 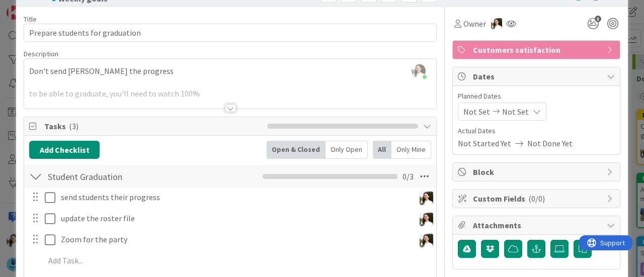 I want to click on input: type card name here..., so click(x=230, y=33).